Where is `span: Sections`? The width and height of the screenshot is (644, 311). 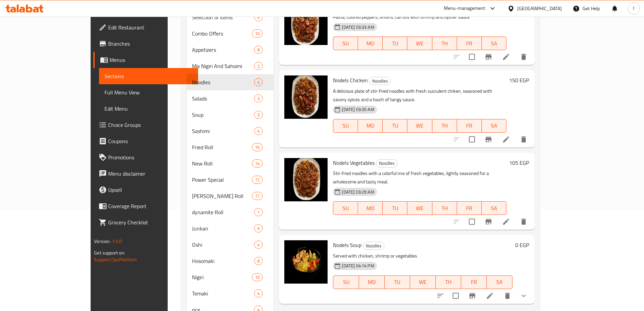 span: Sections is located at coordinates (148, 76).